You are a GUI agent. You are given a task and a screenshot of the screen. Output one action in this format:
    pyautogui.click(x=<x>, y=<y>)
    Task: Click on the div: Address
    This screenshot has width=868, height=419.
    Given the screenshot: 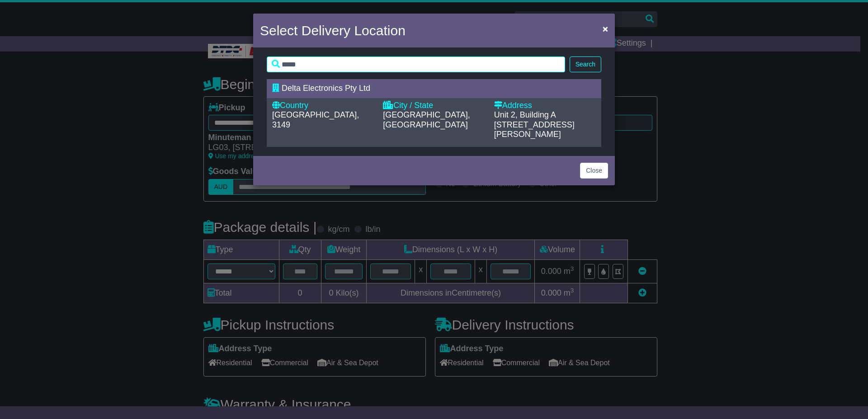 What is the action you would take?
    pyautogui.click(x=545, y=106)
    